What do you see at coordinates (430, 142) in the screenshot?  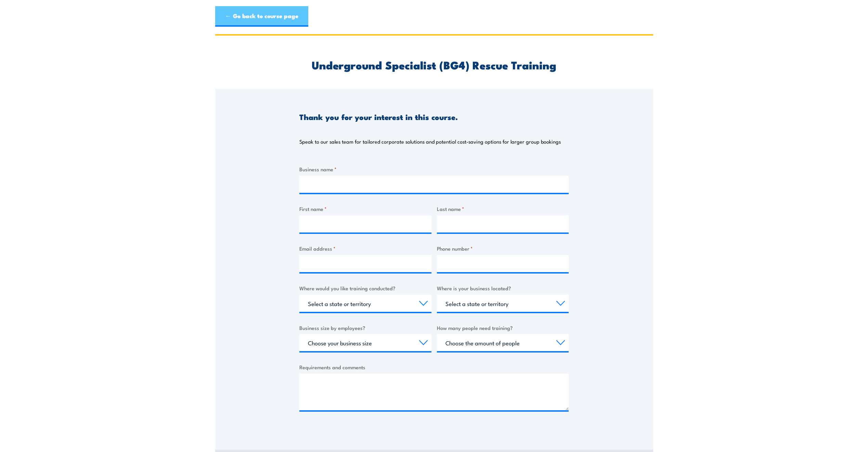 I see `p: Speak to our sales team for tailored corporate solutions and potential cost-saving options for la...` at bounding box center [430, 142].